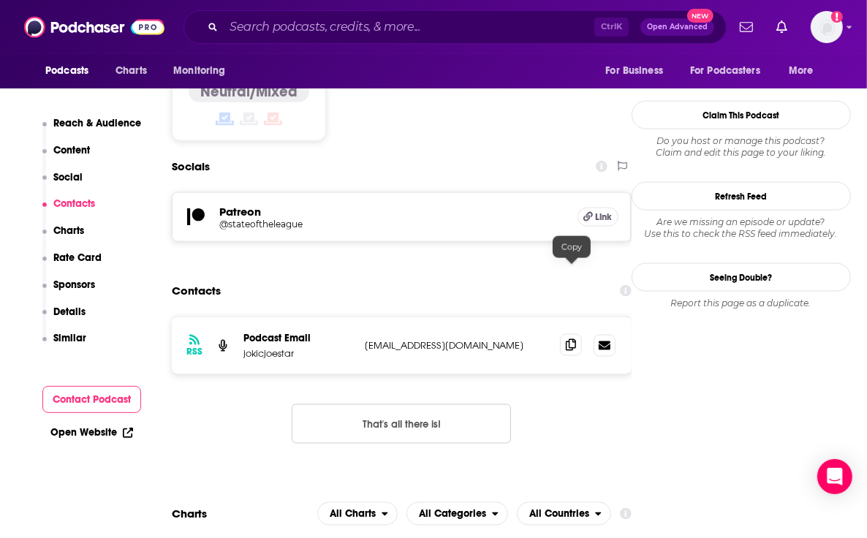 The width and height of the screenshot is (867, 538). I want to click on span: More, so click(801, 71).